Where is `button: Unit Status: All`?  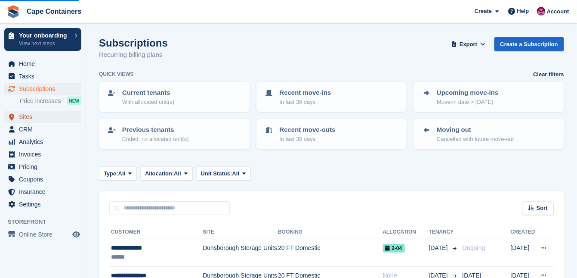 button: Unit Status: All is located at coordinates (223, 173).